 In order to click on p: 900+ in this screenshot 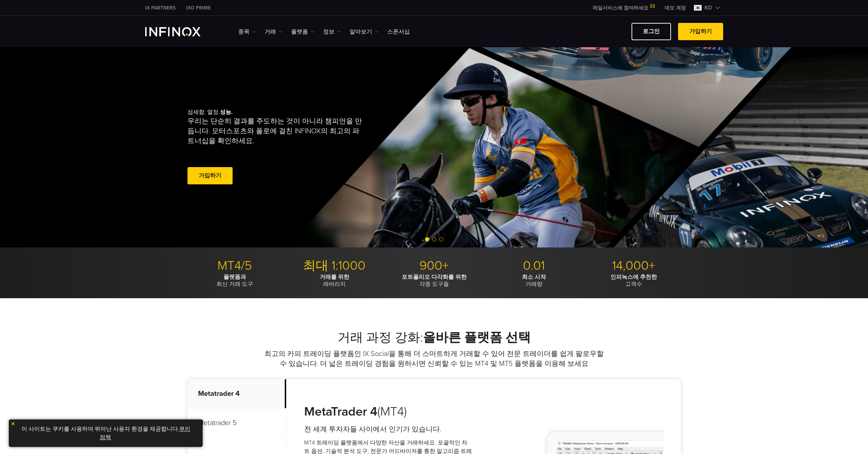, I will do `click(434, 266)`.